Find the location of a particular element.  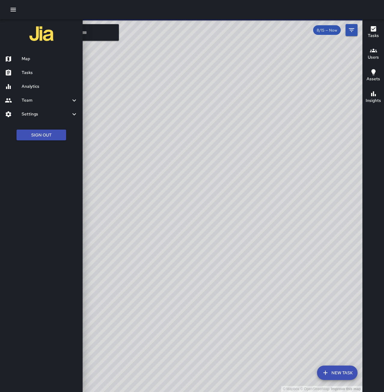

h6: Insights is located at coordinates (373, 101).